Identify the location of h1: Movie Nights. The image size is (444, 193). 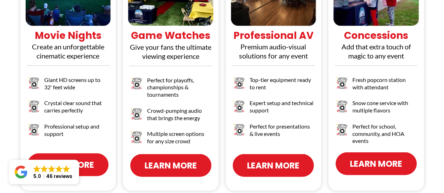
(68, 36).